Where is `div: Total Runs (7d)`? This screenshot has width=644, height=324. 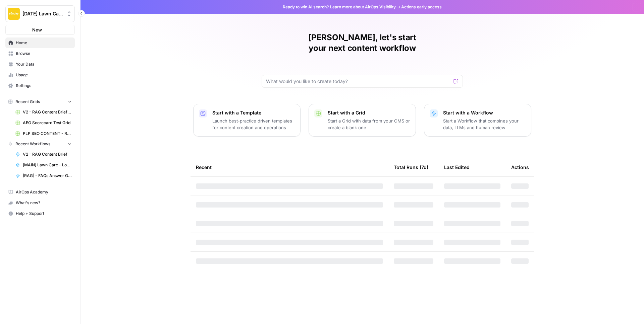
div: Total Runs (7d) is located at coordinates (411, 167).